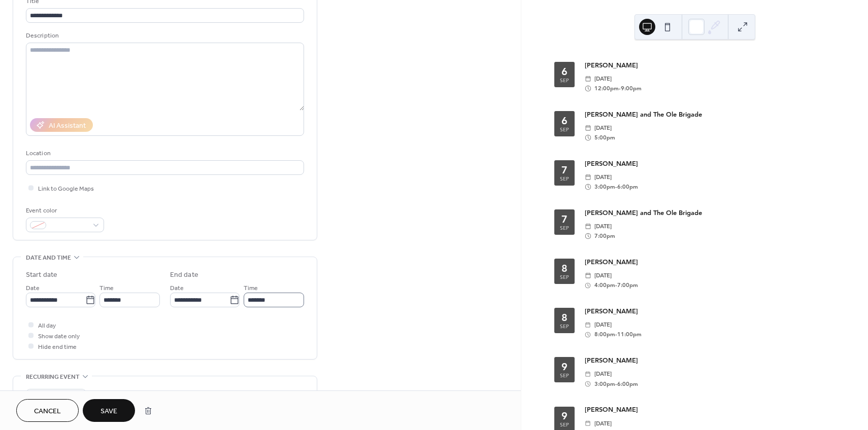 The height and width of the screenshot is (430, 868). I want to click on span: Save, so click(108, 411).